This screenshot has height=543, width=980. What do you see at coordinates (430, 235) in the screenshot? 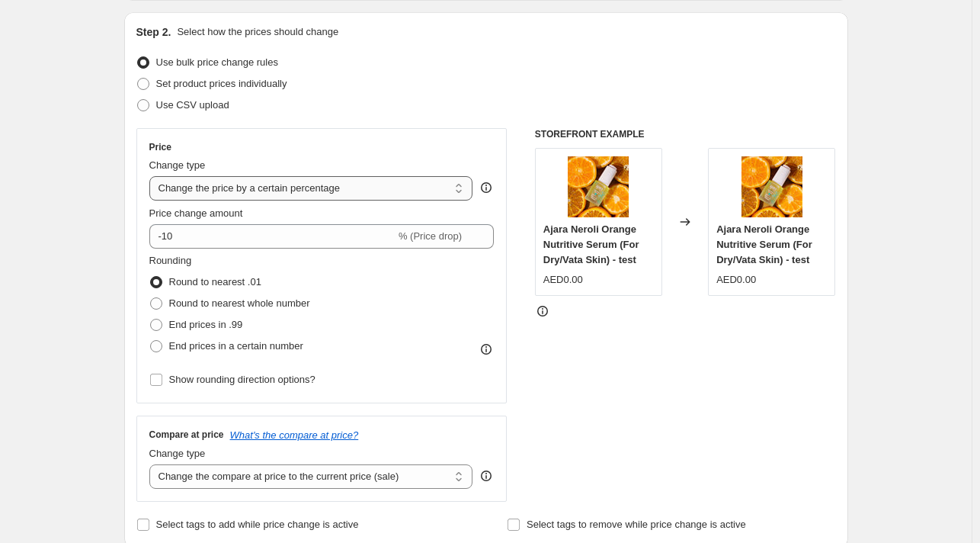
I see `span: % (Price drop)` at bounding box center [430, 235].